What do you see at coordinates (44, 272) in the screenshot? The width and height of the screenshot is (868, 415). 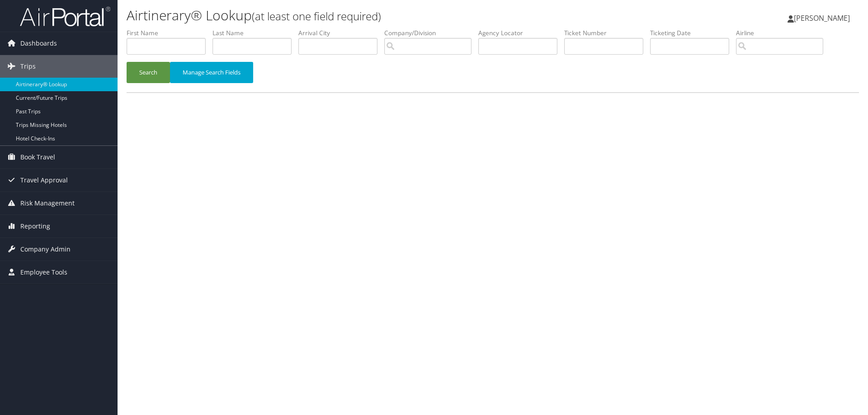 I see `span: Employee Tools` at bounding box center [44, 272].